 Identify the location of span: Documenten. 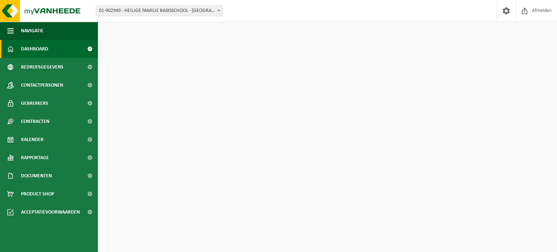
(36, 176).